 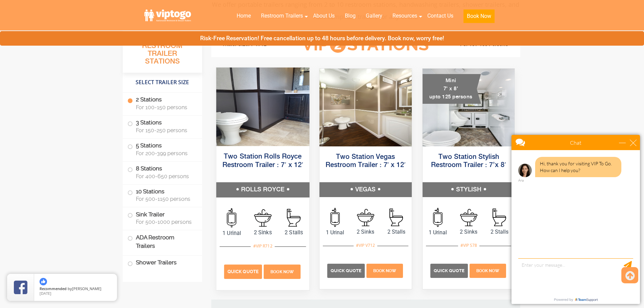 What do you see at coordinates (44, 282) in the screenshot?
I see `img: thumbs up icon` at bounding box center [44, 282].